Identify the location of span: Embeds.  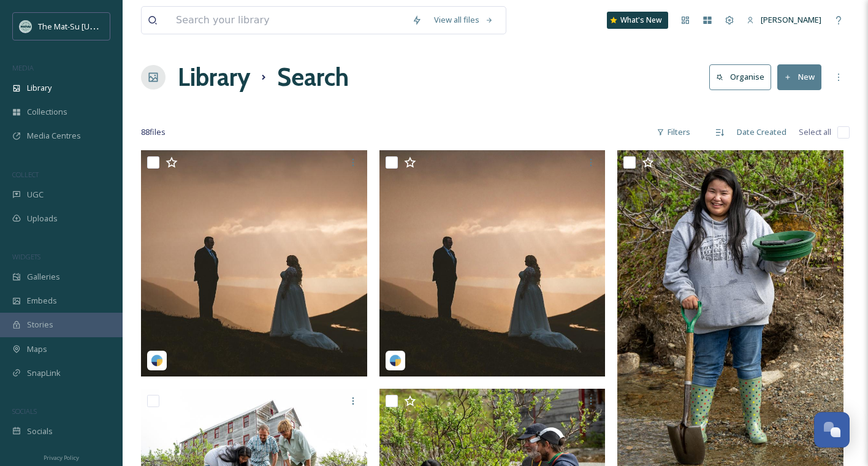
(42, 300).